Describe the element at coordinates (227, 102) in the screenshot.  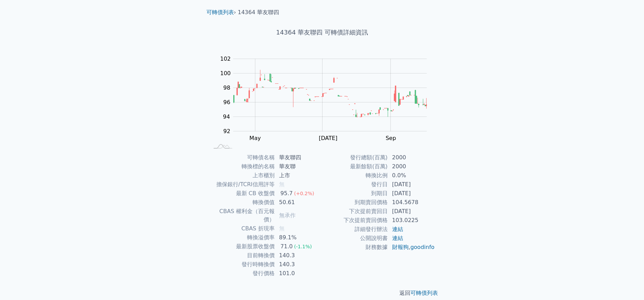
I see `tspan: 96` at that location.